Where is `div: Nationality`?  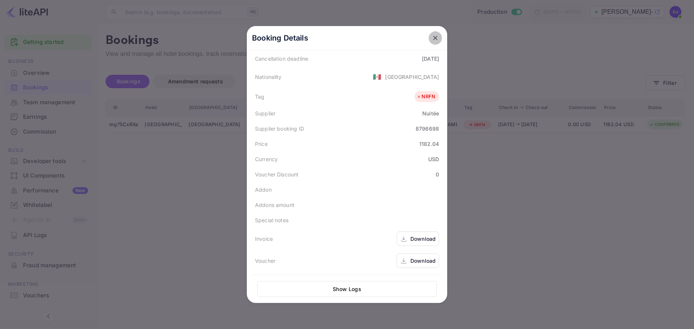
div: Nationality is located at coordinates (269, 77).